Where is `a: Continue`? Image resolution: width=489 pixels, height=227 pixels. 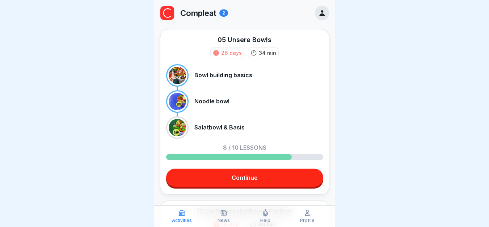
a: Continue is located at coordinates (245, 177).